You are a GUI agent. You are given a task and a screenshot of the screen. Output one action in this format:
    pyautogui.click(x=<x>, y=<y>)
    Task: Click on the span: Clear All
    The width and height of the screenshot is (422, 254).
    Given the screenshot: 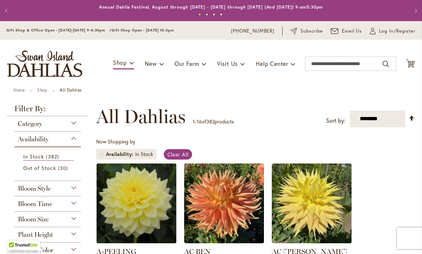 What is the action you would take?
    pyautogui.click(x=178, y=154)
    